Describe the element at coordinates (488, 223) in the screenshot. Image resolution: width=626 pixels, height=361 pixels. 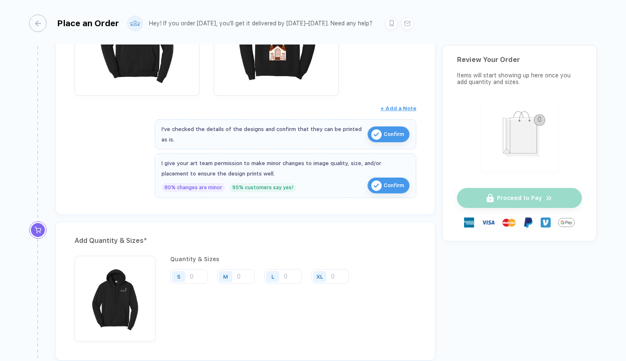
I see `img: visa` at that location.